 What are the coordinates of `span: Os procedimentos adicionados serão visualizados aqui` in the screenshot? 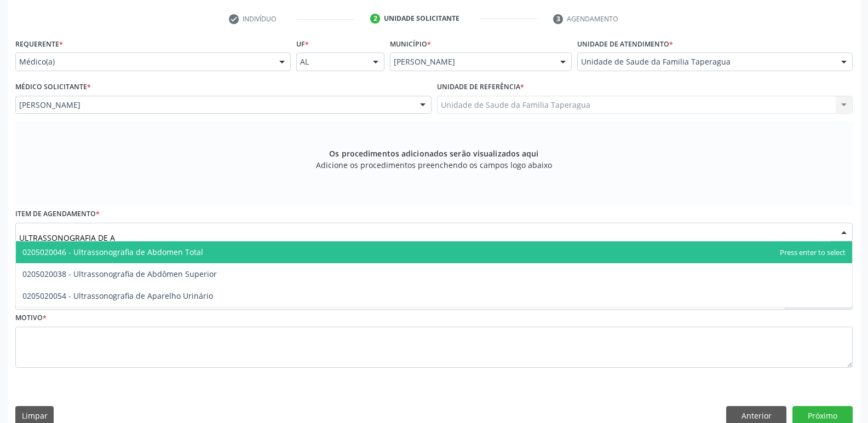 It's located at (434, 153).